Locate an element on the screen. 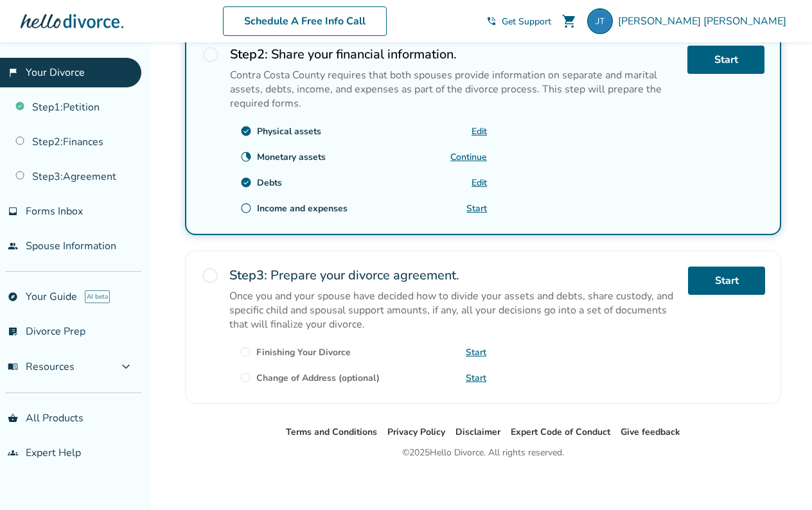 The height and width of the screenshot is (510, 812). a: Expert Code of Conduct is located at coordinates (560, 432).